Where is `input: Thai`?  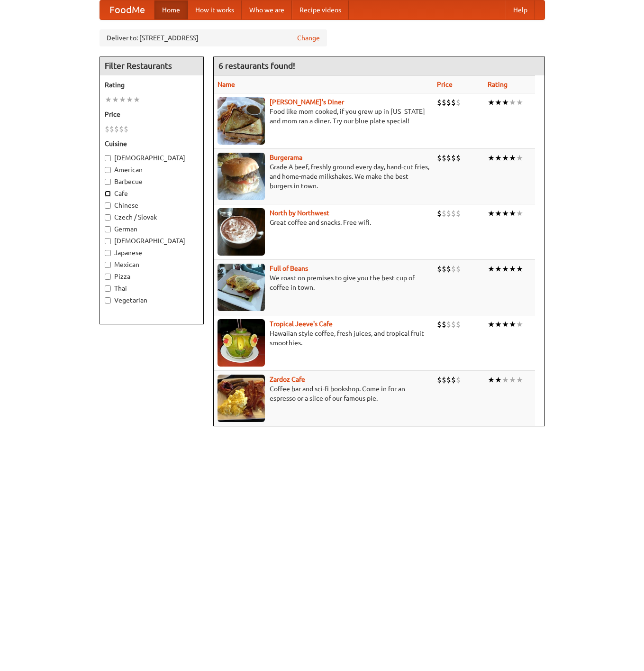 input: Thai is located at coordinates (107, 288).